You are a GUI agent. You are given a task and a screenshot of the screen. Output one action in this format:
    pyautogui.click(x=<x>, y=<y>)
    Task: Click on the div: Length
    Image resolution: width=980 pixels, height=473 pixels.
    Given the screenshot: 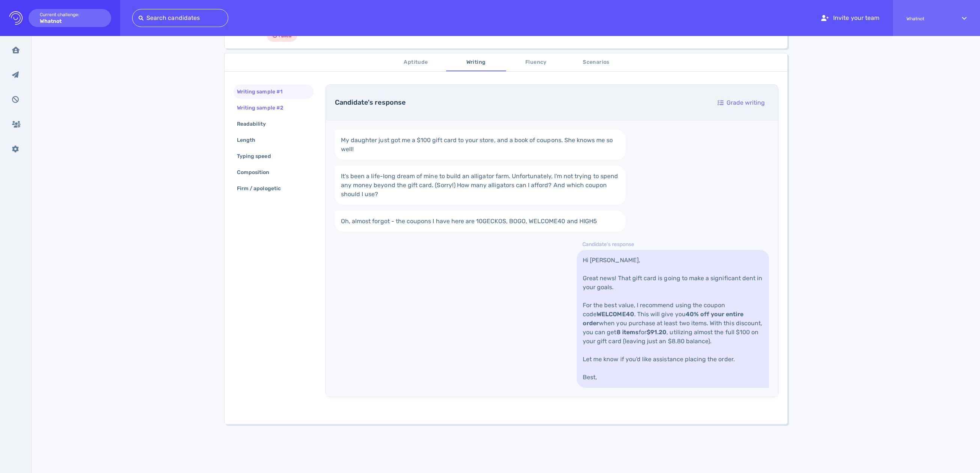 What is the action you would take?
    pyautogui.click(x=250, y=140)
    